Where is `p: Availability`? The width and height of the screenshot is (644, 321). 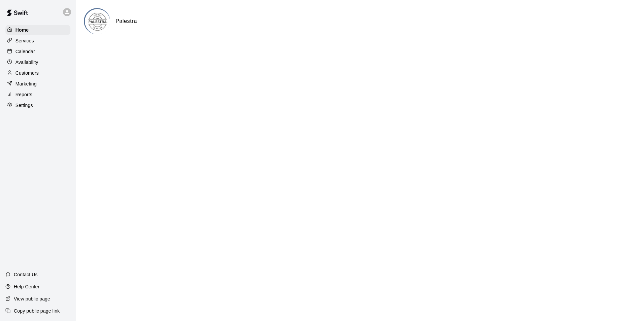
p: Availability is located at coordinates (27, 62).